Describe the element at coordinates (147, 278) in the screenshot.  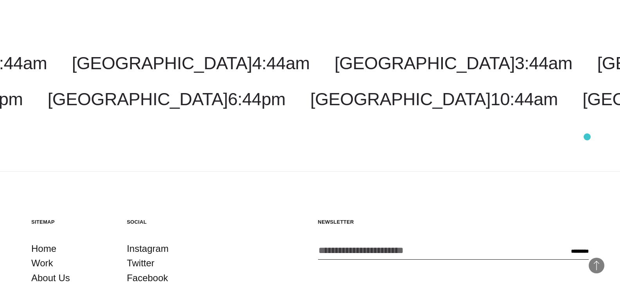
I see `a: Facebook` at that location.